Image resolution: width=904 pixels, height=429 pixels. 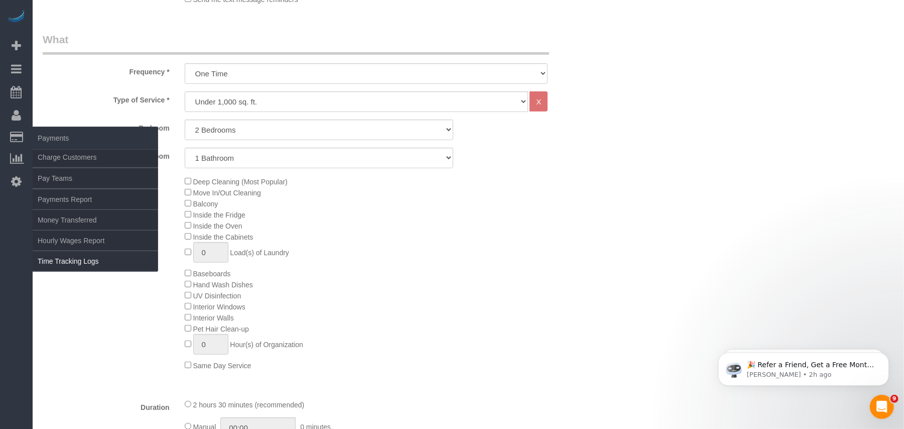 I want to click on span: Same Day Service, so click(x=222, y=366).